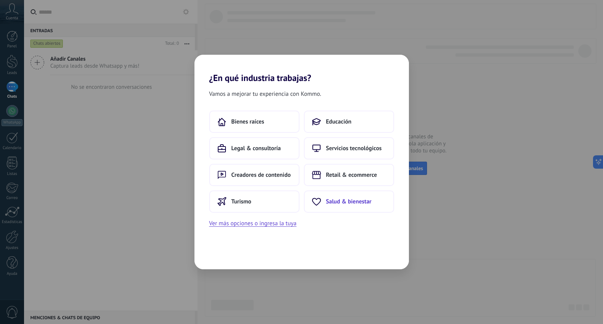 This screenshot has height=324, width=603. What do you see at coordinates (354, 148) in the screenshot?
I see `span: Servicios tecnológicos` at bounding box center [354, 148].